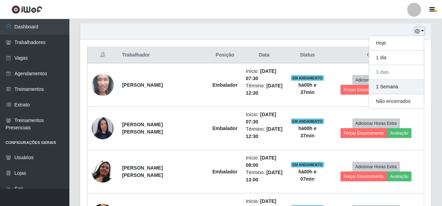 The width and height of the screenshot is (442, 206). What do you see at coordinates (103, 172) in the screenshot?
I see `img: 1689337855569.jpeg` at bounding box center [103, 172].